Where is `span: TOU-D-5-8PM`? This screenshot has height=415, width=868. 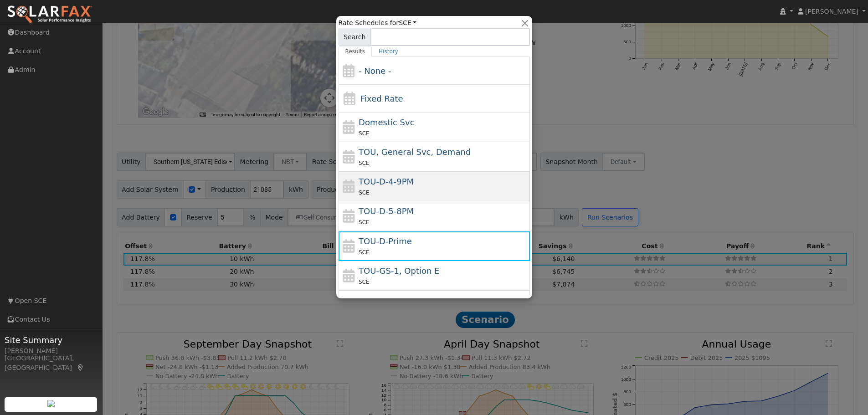
span: TOU-D-5-8PM is located at coordinates (386, 211).